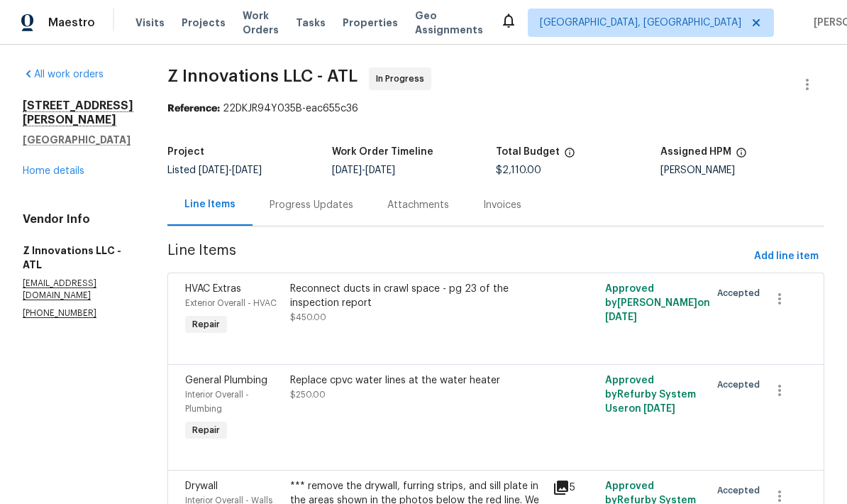  What do you see at coordinates (570, 156) in the screenshot?
I see `span: The total cost of line items that have been proposed by Opendoor. This sum includes line items th...` at bounding box center [570, 156].